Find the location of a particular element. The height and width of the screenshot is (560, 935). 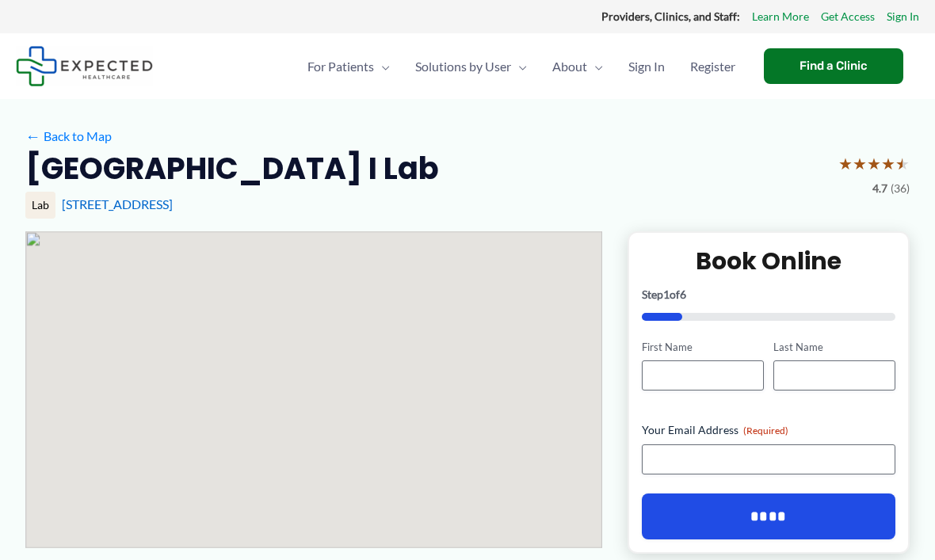

span: 4.7 is located at coordinates (879, 189).